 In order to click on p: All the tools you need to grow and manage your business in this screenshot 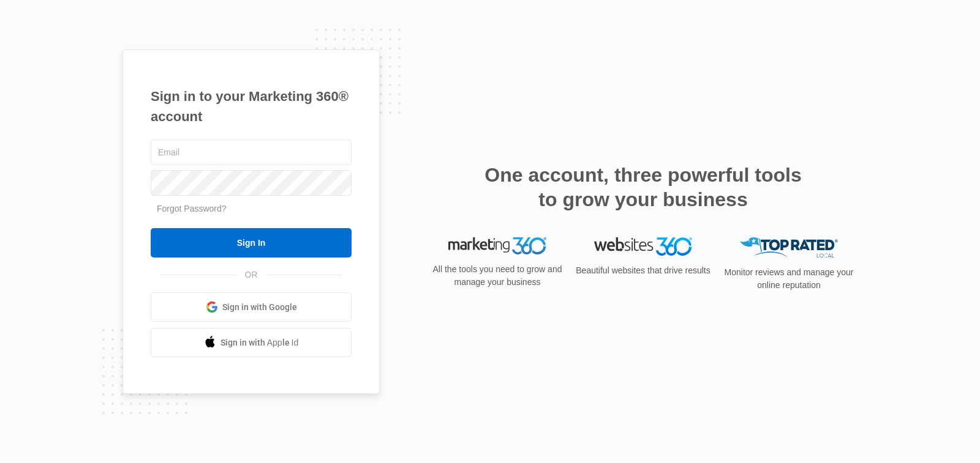, I will do `click(497, 276)`.